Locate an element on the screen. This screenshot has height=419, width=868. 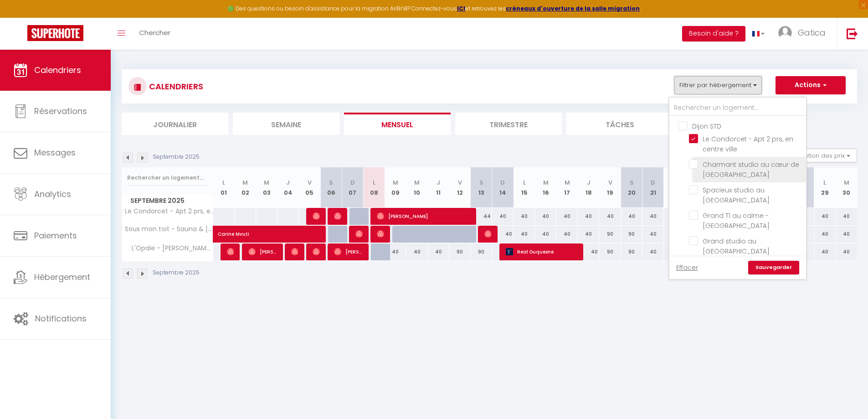
a: Chercher is located at coordinates (154, 34).